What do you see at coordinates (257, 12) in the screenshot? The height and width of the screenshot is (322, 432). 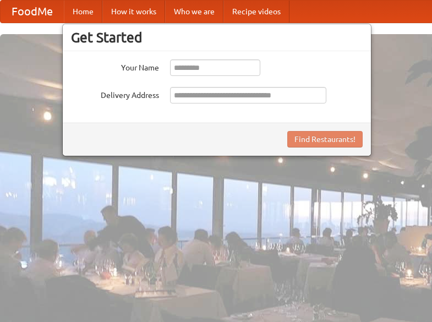 I see `a: Recipe videos` at bounding box center [257, 12].